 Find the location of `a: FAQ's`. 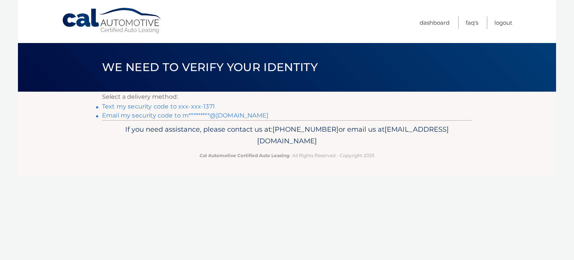

a: FAQ's is located at coordinates (472, 22).